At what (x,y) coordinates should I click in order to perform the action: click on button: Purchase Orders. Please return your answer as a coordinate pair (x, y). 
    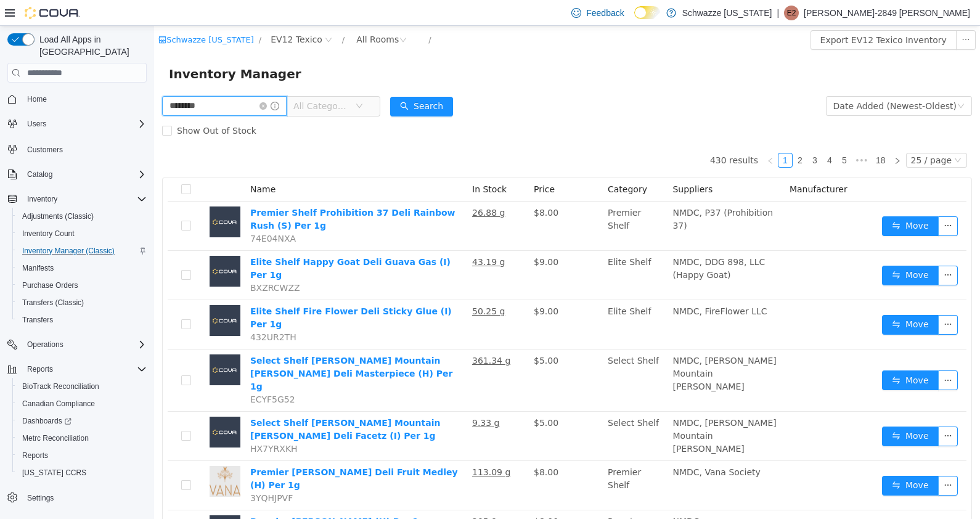
    Looking at the image, I should click on (82, 286).